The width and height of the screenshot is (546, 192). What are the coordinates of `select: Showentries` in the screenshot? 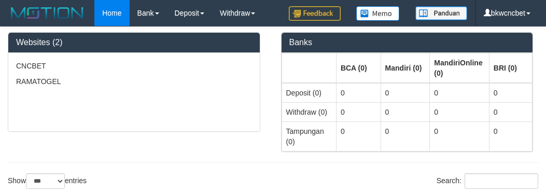 It's located at (45, 181).